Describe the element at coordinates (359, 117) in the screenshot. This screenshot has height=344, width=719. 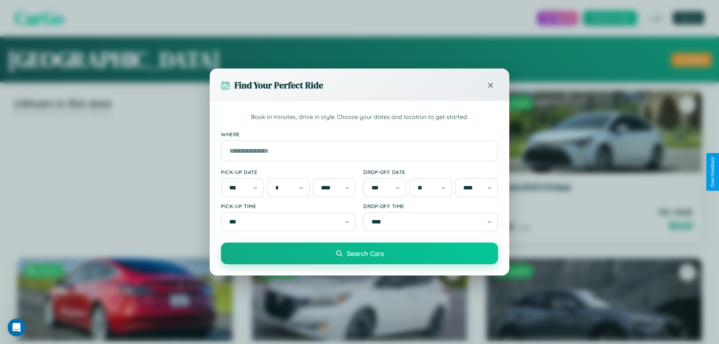
I see `p: Book in minutes, drive in style. Choose your dates and location to get started.` at that location.